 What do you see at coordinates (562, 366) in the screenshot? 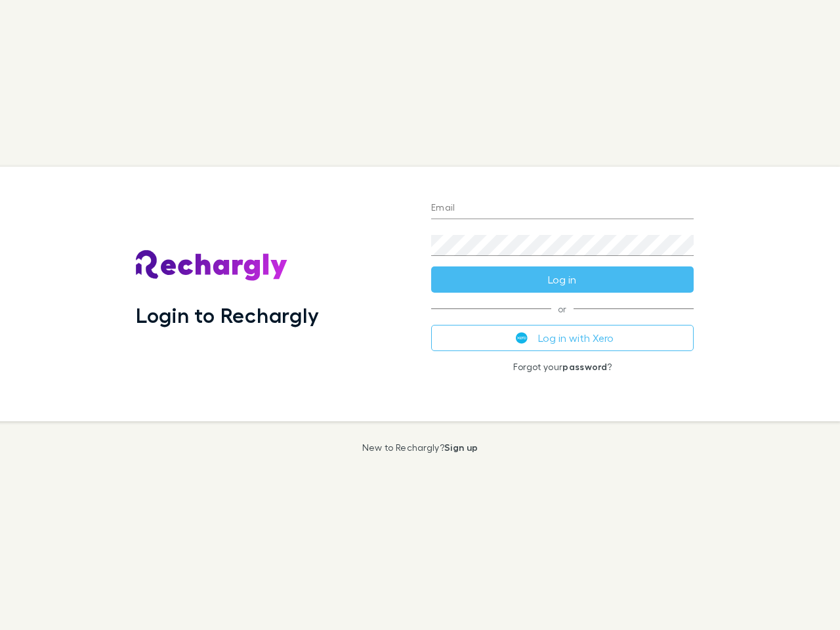
I see `p: Forgot your ?` at bounding box center [562, 366].